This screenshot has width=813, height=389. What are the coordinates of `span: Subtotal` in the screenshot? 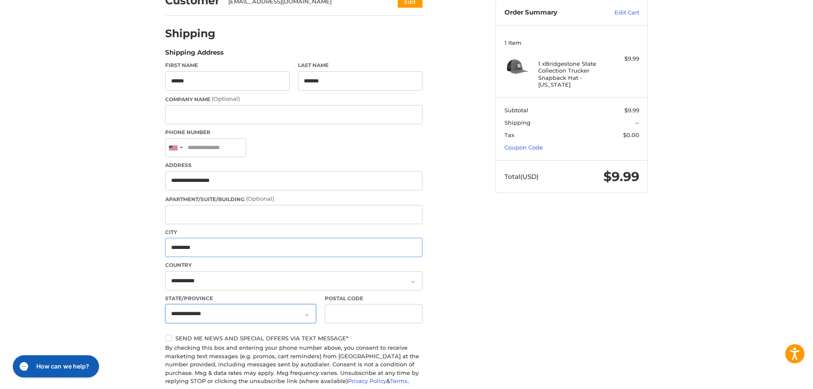 It's located at (516, 110).